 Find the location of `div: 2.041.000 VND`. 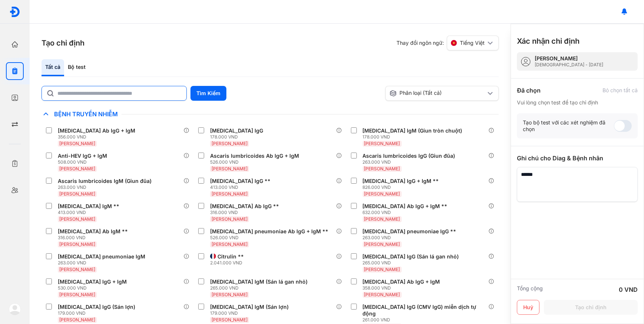

div: 2.041.000 VND is located at coordinates (228, 263).